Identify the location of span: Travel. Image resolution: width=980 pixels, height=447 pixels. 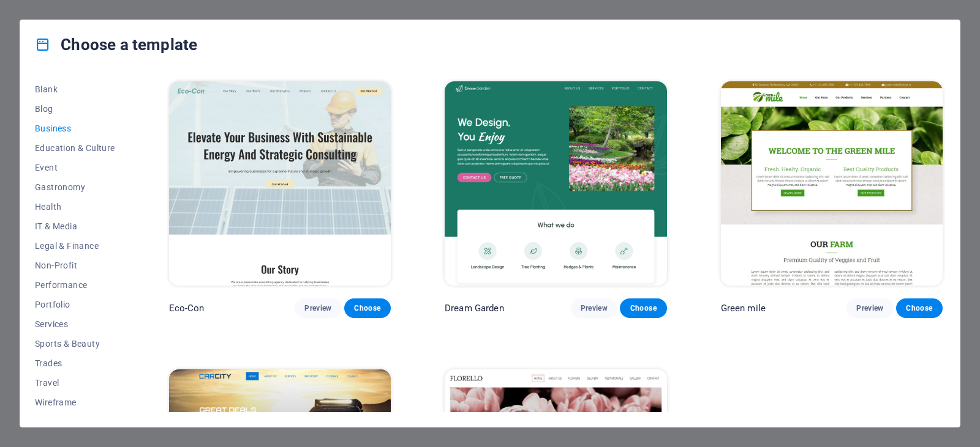
(75, 383).